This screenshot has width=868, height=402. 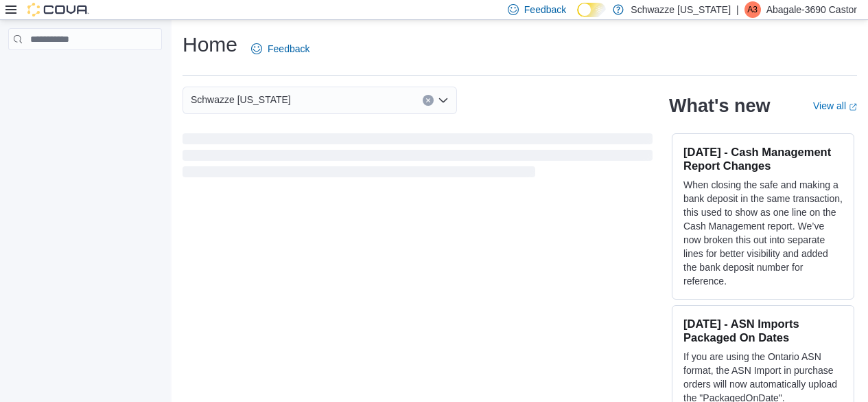 I want to click on a: Feedback, so click(x=280, y=49).